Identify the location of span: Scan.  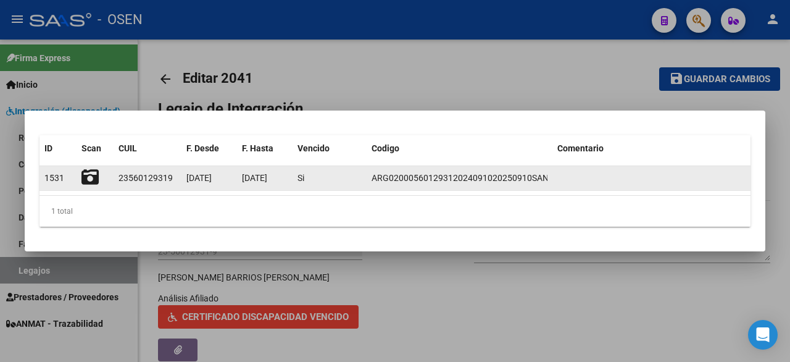
(91, 148).